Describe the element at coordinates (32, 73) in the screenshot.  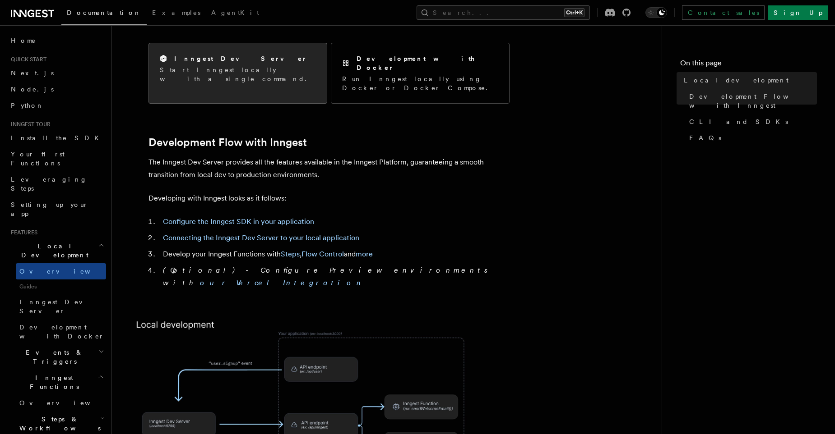
I see `span: Next.js` at that location.